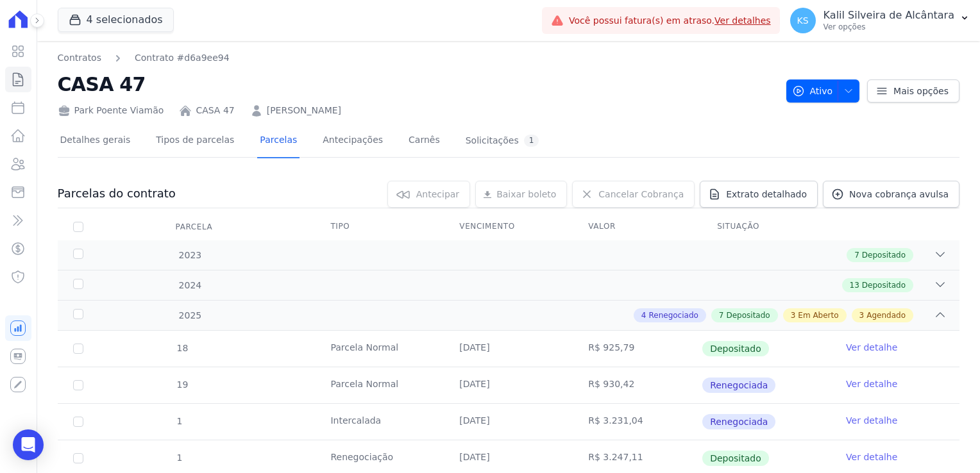  Describe the element at coordinates (182, 58) in the screenshot. I see `a: Contrato #d6a9ee94` at that location.